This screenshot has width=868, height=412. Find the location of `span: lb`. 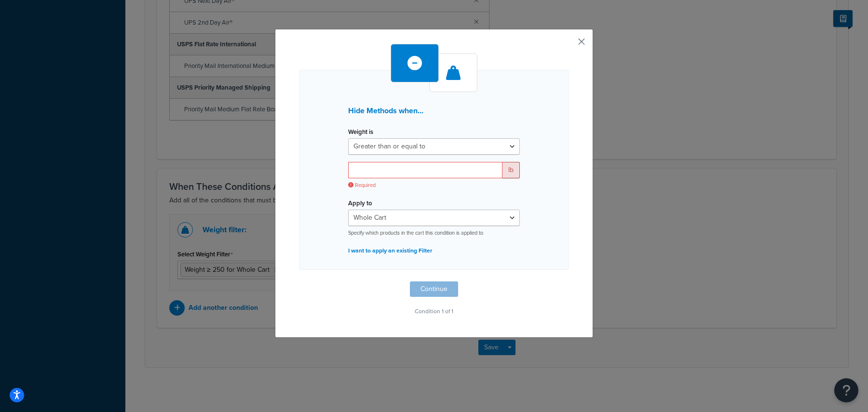

span: lb is located at coordinates (511, 170).